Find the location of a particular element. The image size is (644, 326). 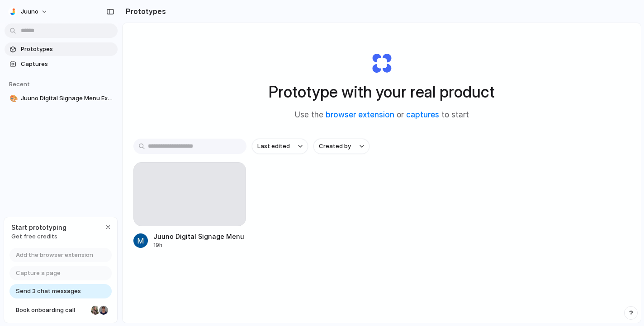

a: 🎨Juuno Digital Signage Menu Extension is located at coordinates (61, 98).